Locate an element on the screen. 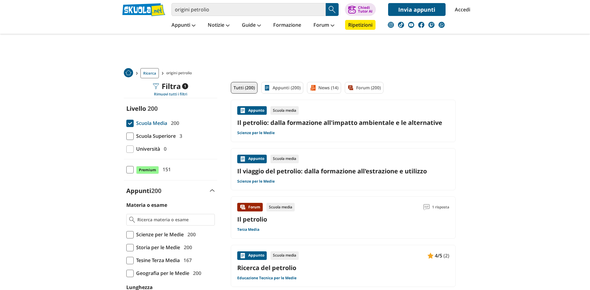 The image size is (590, 290). span: 167 is located at coordinates (186, 261).